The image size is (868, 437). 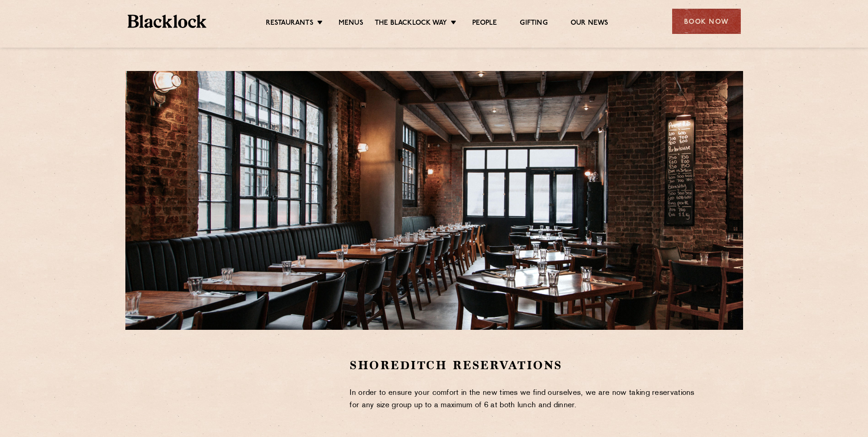 I want to click on a: People, so click(x=484, y=24).